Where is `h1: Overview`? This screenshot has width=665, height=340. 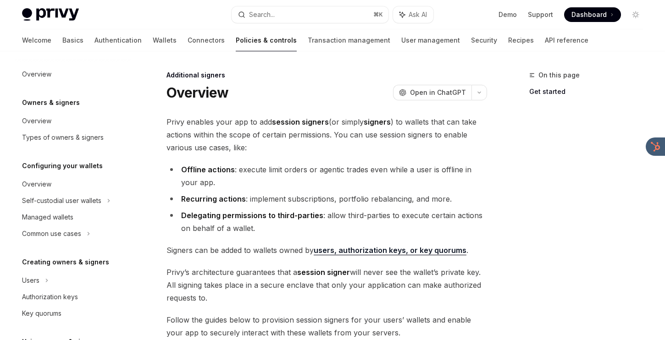 h1: Overview is located at coordinates (197, 93).